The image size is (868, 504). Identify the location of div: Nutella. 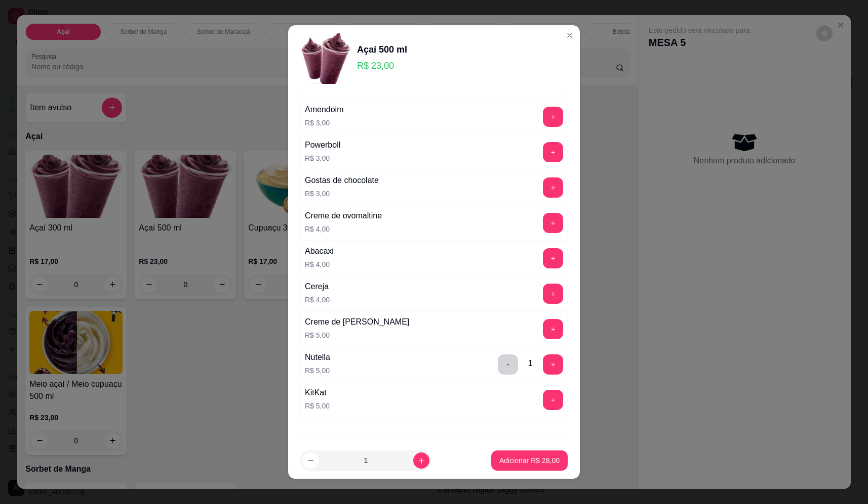
(317, 358).